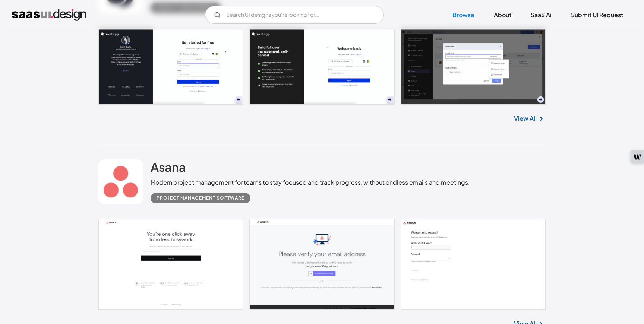  Describe the element at coordinates (168, 167) in the screenshot. I see `h2: Asana` at that location.